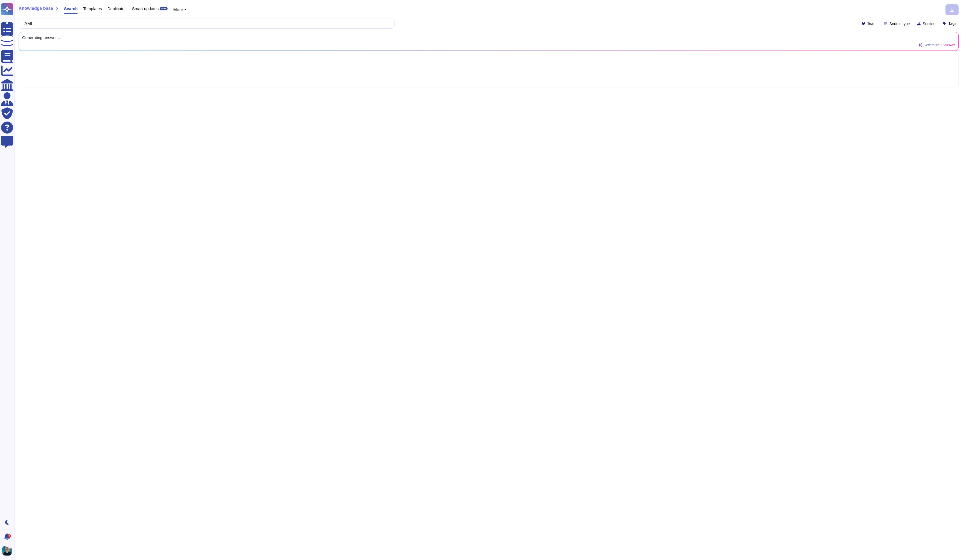 This screenshot has width=963, height=560. I want to click on span: Section, so click(929, 24).